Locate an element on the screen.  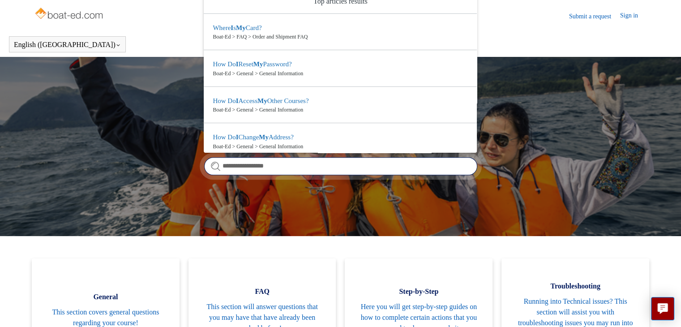
span: Troubleshooting is located at coordinates (575, 286).